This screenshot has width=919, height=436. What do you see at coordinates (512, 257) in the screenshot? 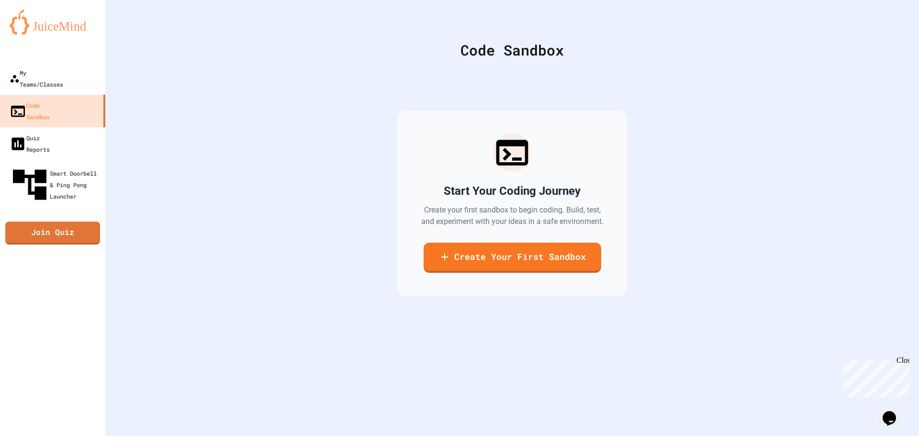
I see `a: Create Your First Sandbox` at bounding box center [512, 257].